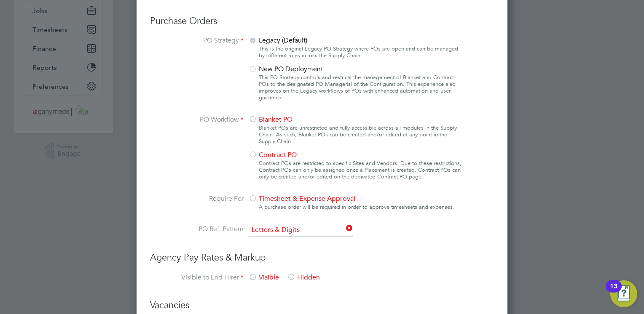 Image resolution: width=644 pixels, height=314 pixels. Describe the element at coordinates (273, 155) in the screenshot. I see `span: Contract PO` at that location.